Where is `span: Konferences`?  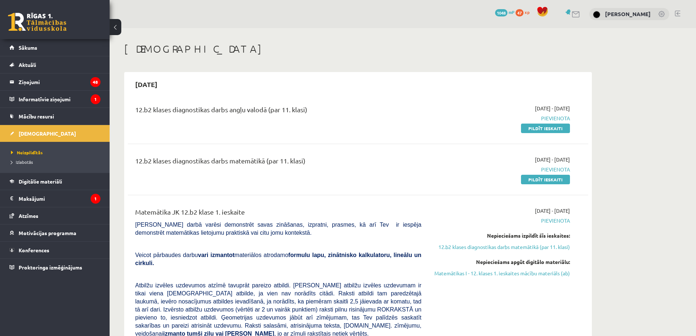 span: Konferences is located at coordinates (34, 250).